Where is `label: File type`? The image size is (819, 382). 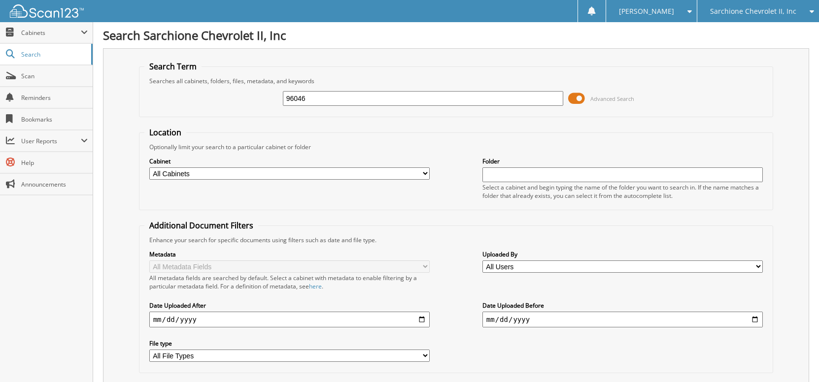 label: File type is located at coordinates (290, 344).